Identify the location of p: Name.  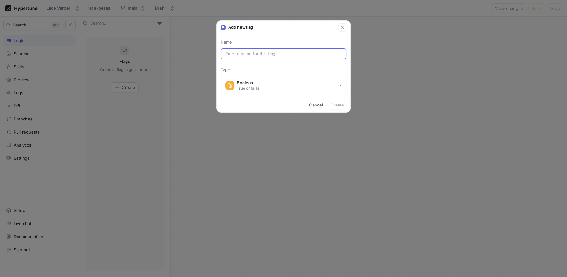
(283, 42).